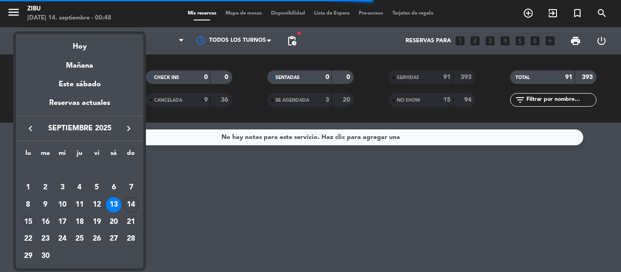 Image resolution: width=621 pixels, height=272 pixels. What do you see at coordinates (45, 155) in the screenshot?
I see `th: martes` at bounding box center [45, 155].